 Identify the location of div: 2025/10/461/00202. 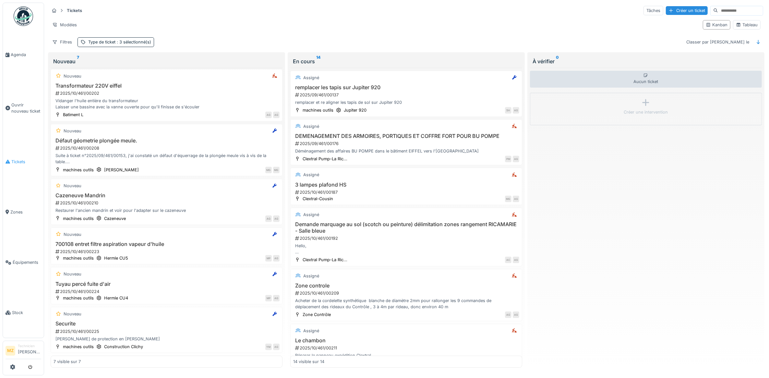
(167, 93).